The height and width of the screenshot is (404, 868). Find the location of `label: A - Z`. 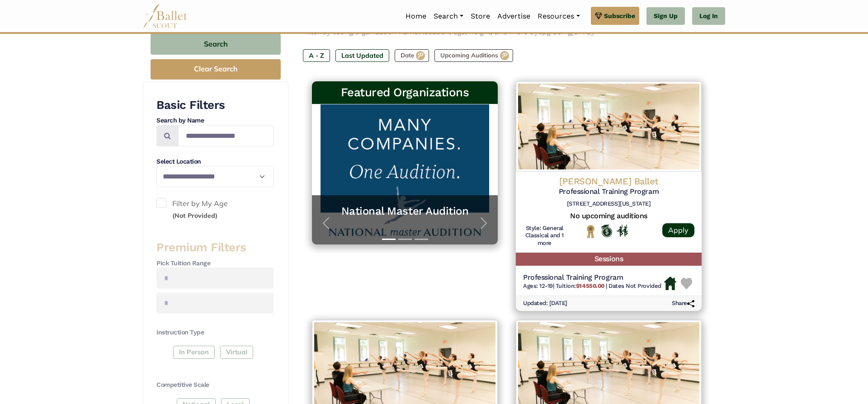

label: A - Z is located at coordinates (317, 56).